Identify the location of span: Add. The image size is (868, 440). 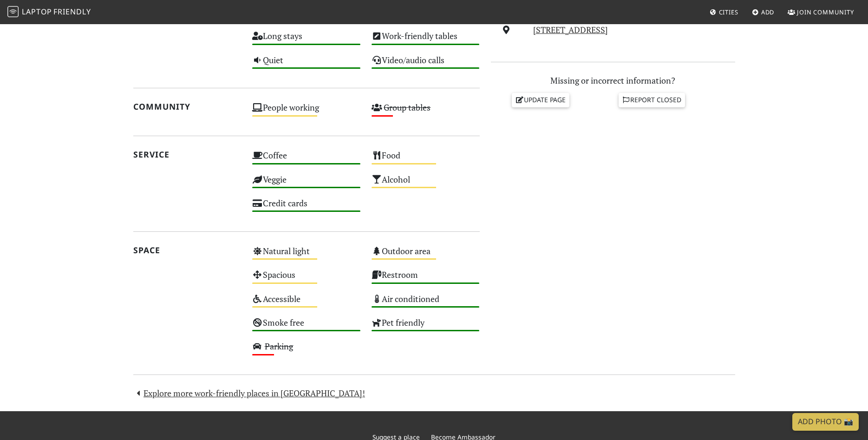
(768, 12).